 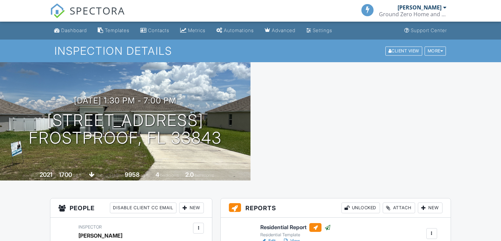 What do you see at coordinates (189, 174) in the screenshot?
I see `div: 2.0` at bounding box center [189, 174].